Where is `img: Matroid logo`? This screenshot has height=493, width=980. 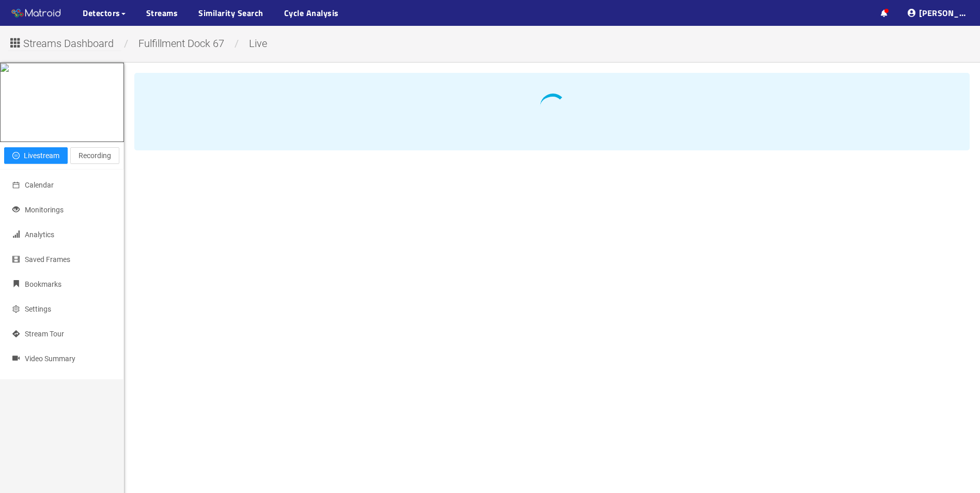
img: Matroid logo is located at coordinates (36, 14).